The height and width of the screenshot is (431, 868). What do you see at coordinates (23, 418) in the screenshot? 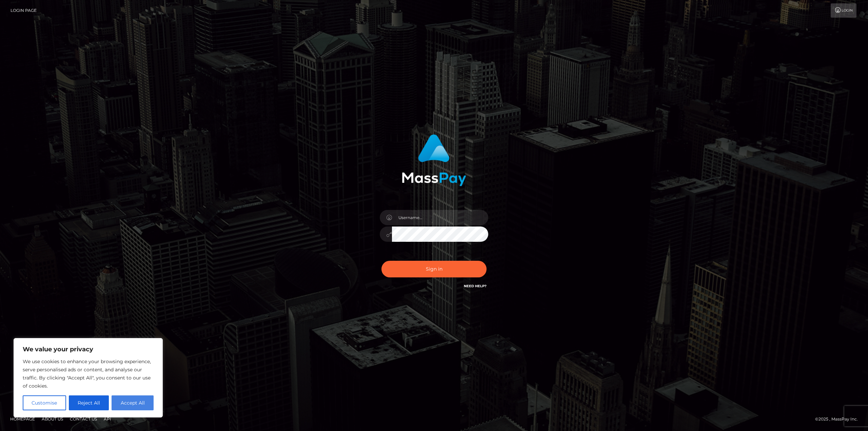
I see `a: Homepage` at bounding box center [23, 418].